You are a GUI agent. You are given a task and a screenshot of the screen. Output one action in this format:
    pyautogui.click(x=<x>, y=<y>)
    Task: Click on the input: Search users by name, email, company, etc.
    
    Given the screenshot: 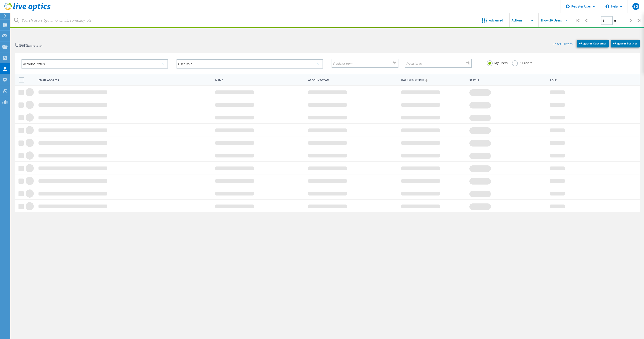 What is the action you would take?
    pyautogui.click(x=243, y=21)
    